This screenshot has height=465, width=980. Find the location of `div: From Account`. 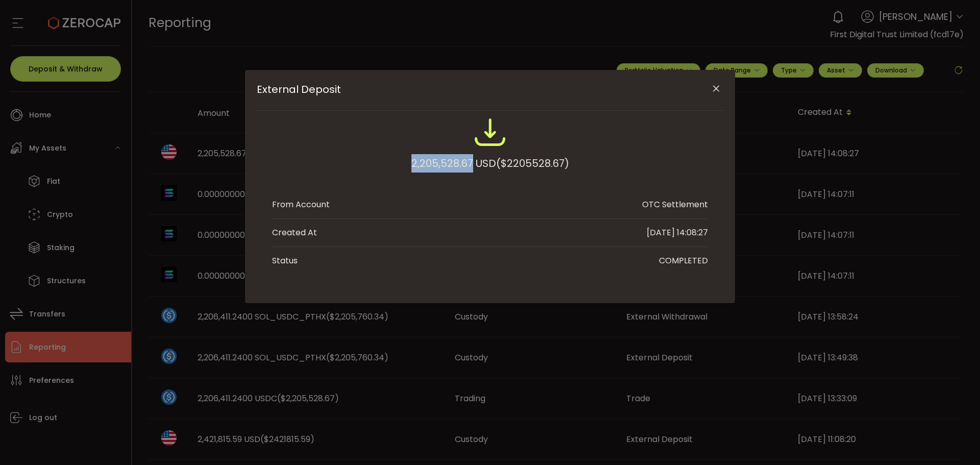

div: From Account is located at coordinates (300, 204).